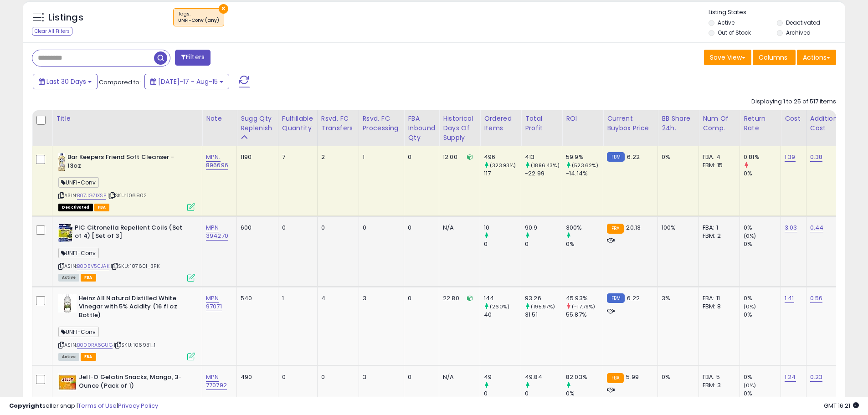 This screenshot has width=868, height=415. I want to click on button: Last 30 Days, so click(65, 81).